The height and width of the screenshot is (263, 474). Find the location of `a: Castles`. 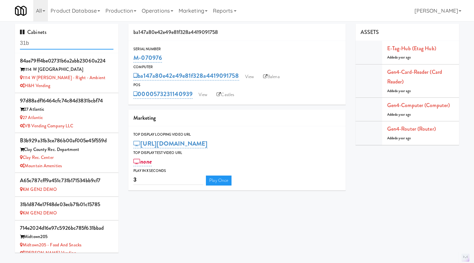

a: Castles is located at coordinates (225, 95).